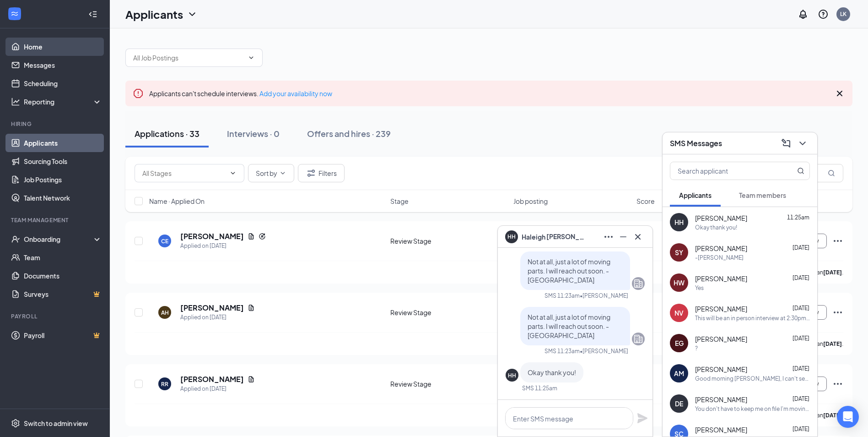  What do you see at coordinates (184, 173) in the screenshot?
I see `input: All Stages` at bounding box center [184, 173].